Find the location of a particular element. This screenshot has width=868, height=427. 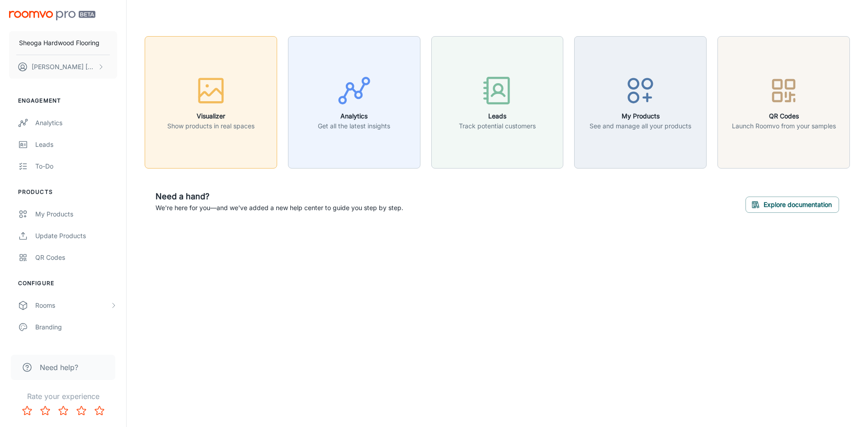

p: We're here for you—and we've added a new help center to guide you step by step. is located at coordinates (279, 207).